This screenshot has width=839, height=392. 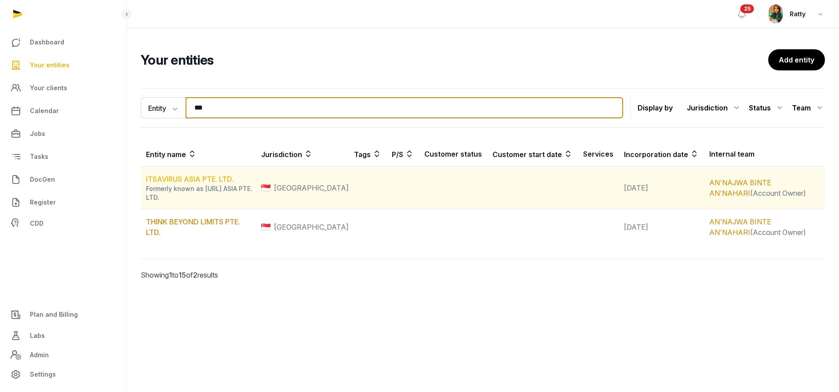 What do you see at coordinates (37, 134) in the screenshot?
I see `span: Jobs` at bounding box center [37, 134].